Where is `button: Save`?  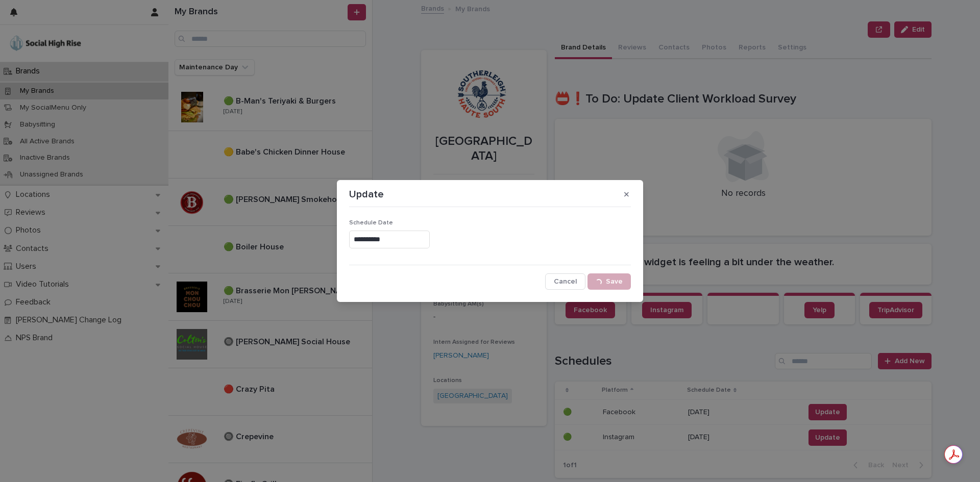
button: Save is located at coordinates (609, 282).